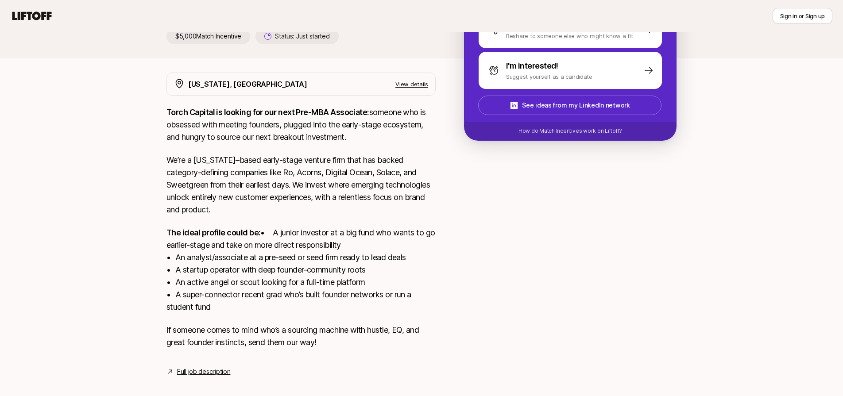 This screenshot has width=843, height=396. Describe the element at coordinates (208, 36) in the screenshot. I see `p: $5,000 Match Incentive` at that location.